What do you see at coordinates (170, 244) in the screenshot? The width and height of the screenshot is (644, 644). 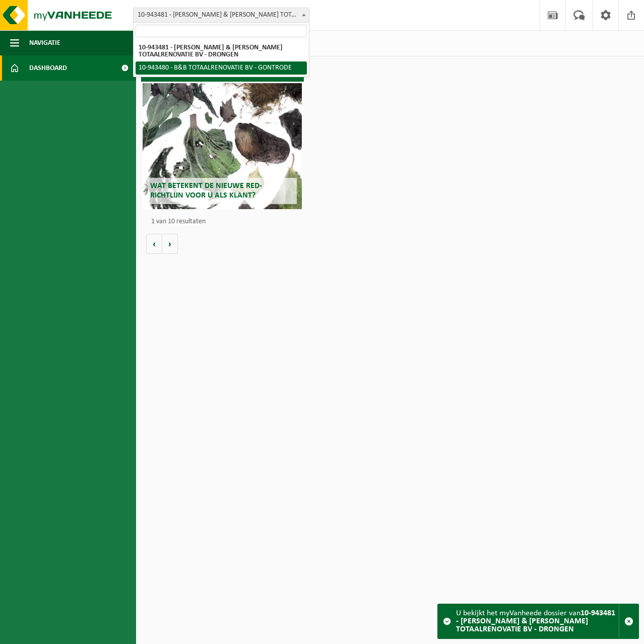 I see `button: Volgende` at bounding box center [170, 244].